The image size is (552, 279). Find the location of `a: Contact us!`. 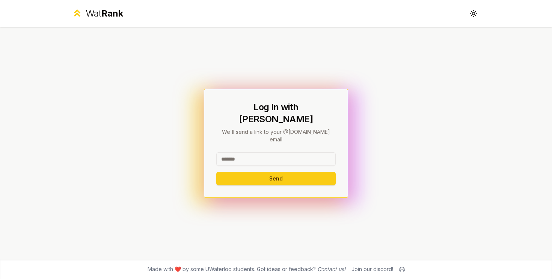

a: Contact us! is located at coordinates (331, 269).